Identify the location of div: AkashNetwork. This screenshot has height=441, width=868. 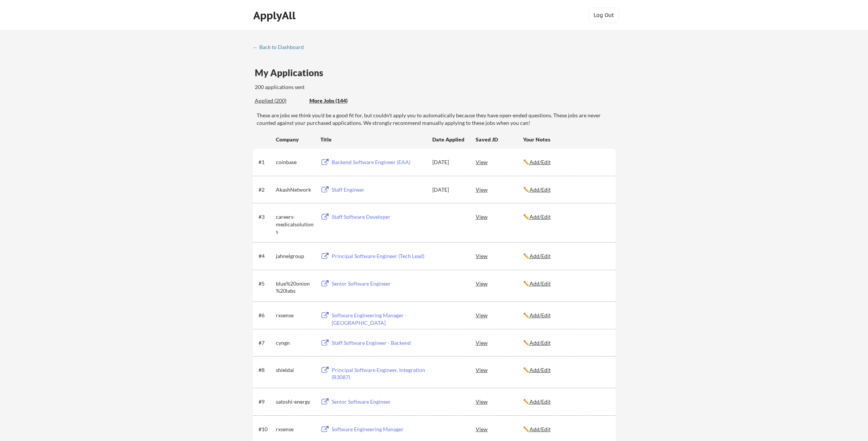
(295, 190).